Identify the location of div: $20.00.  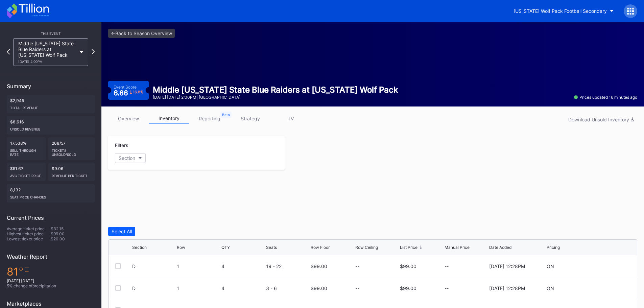
(73, 239).